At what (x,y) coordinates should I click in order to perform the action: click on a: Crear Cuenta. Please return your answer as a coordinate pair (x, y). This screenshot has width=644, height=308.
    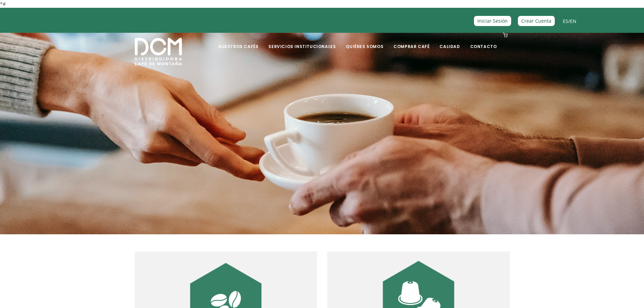
    Looking at the image, I should click on (536, 20).